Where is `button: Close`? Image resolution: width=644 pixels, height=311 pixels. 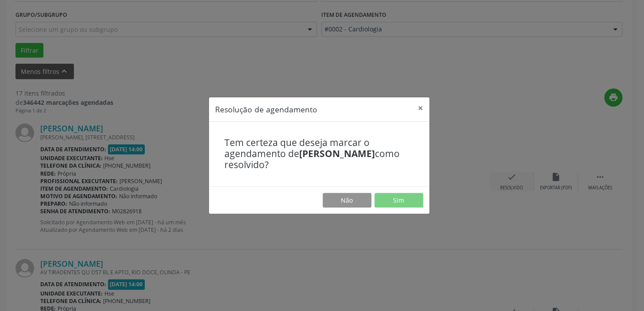 button: Close is located at coordinates (420, 108).